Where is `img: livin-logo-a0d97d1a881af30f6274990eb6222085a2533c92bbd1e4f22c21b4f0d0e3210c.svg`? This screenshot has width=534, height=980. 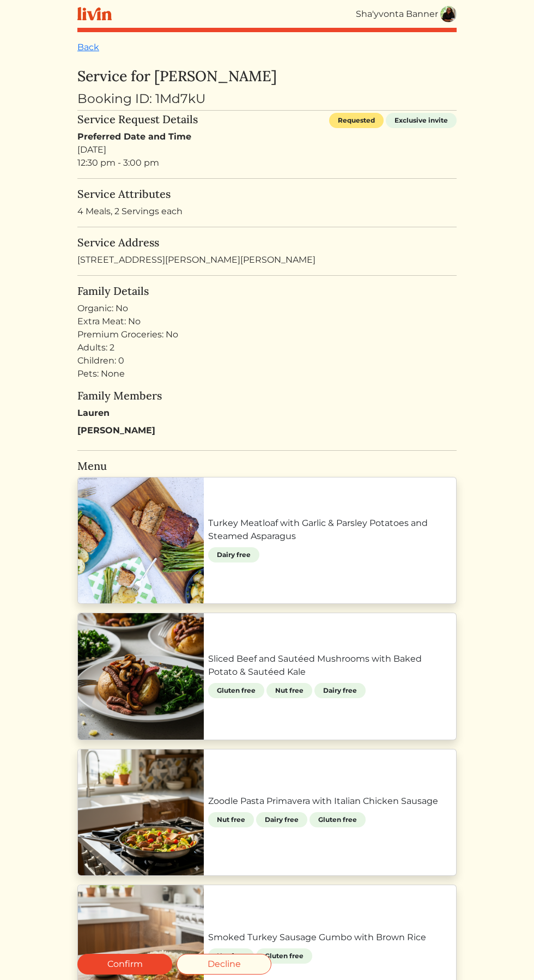
img: livin-logo-a0d97d1a881af30f6274990eb6222085a2533c92bbd1e4f22c21b4f0d0e3210c.svg is located at coordinates (95, 13).